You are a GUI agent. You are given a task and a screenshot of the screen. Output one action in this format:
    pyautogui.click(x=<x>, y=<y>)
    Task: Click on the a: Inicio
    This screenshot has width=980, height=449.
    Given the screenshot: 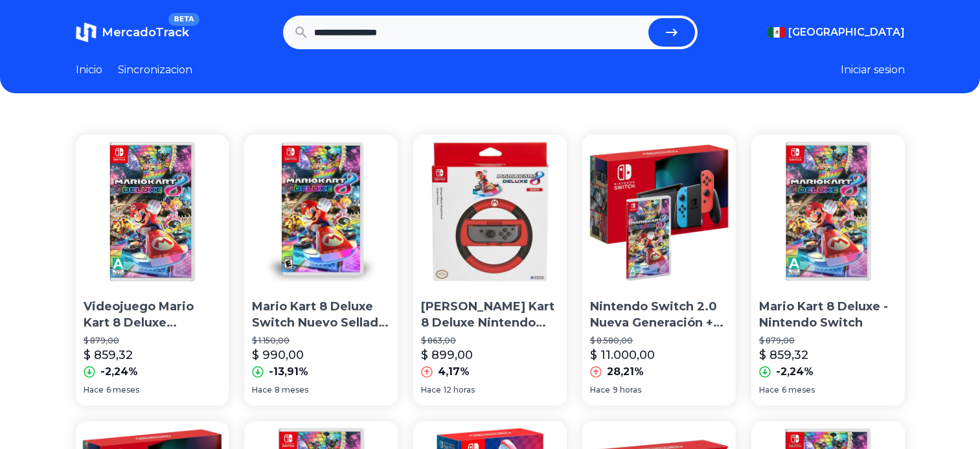 What is the action you would take?
    pyautogui.click(x=89, y=70)
    